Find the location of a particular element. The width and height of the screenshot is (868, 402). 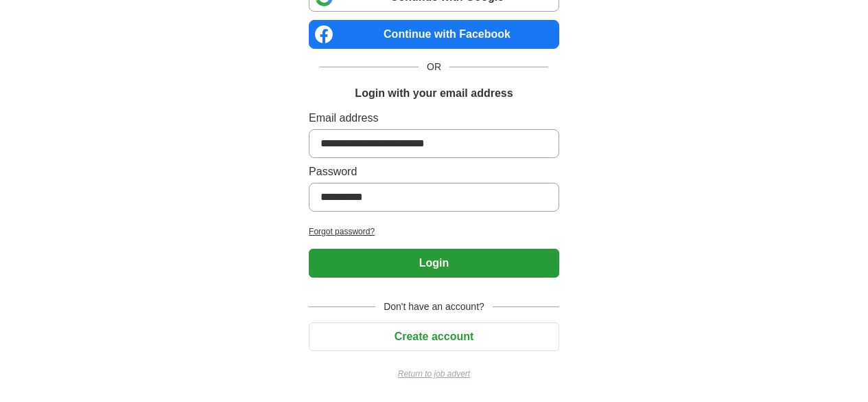

a: Create account is located at coordinates (434, 336).